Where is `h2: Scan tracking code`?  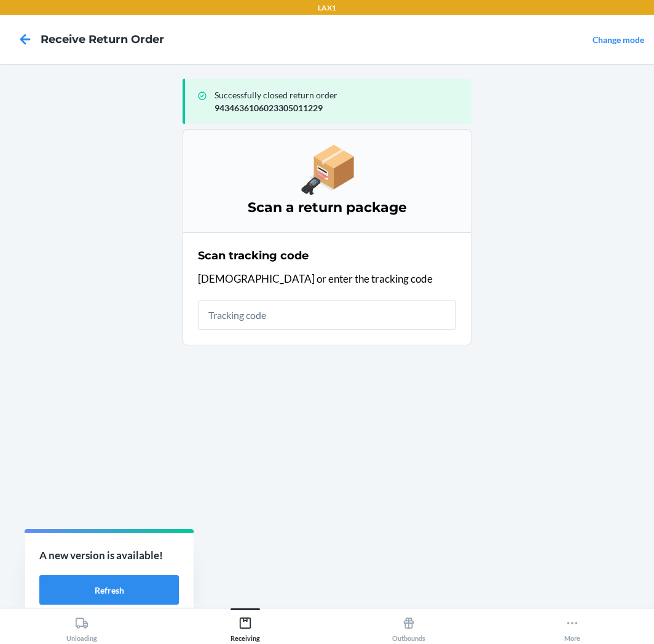 h2: Scan tracking code is located at coordinates (253, 256).